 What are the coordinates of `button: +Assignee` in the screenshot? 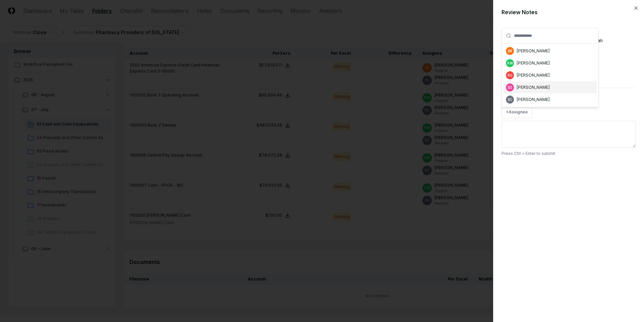 It's located at (517, 112).